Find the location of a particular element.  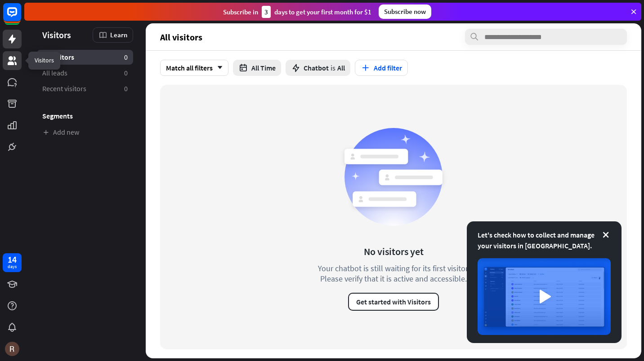

div: Subscribe now is located at coordinates (405, 12).